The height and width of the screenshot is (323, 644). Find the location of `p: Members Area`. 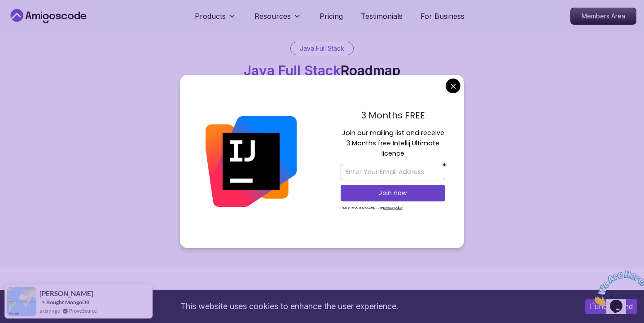

p: Members Area is located at coordinates (604, 16).